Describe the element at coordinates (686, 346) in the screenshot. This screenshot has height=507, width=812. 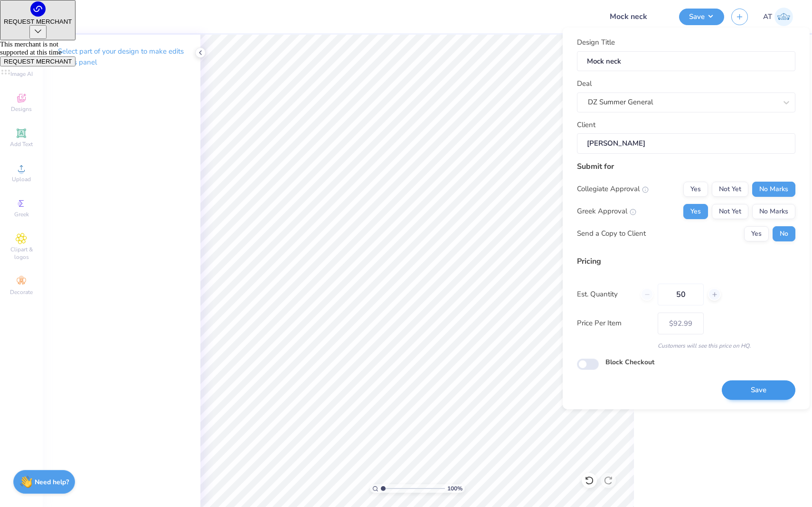
I see `div: Customers will see this price on HQ.` at that location.